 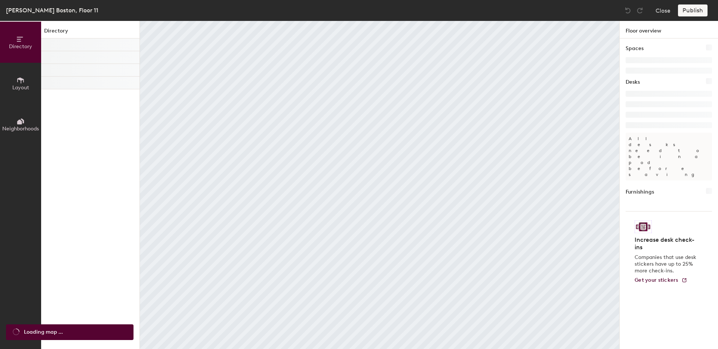 What do you see at coordinates (667, 265) in the screenshot?
I see `p: Companies that use desk stickers have up to 25% more check-ins.` at bounding box center [667, 265].